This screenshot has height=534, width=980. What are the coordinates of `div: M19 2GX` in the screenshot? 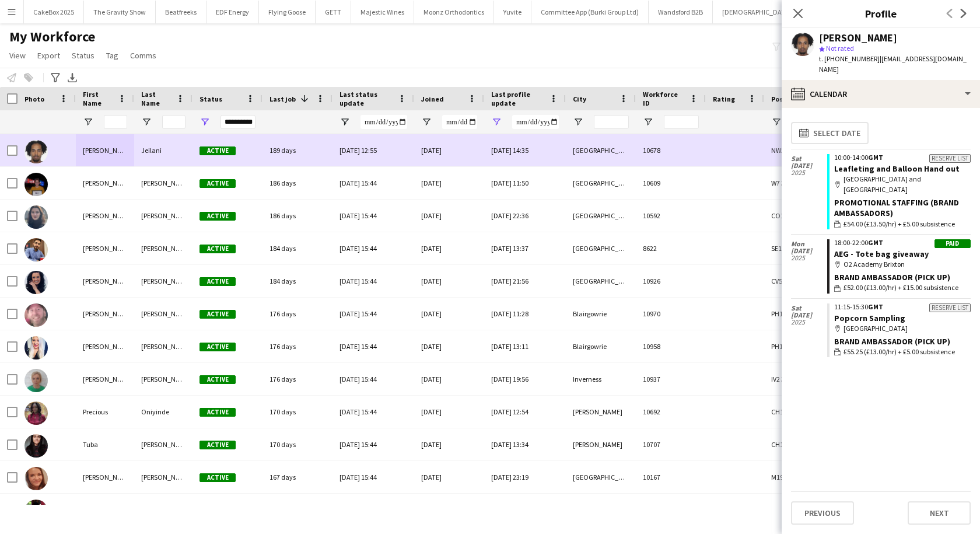 It's located at (799, 477).